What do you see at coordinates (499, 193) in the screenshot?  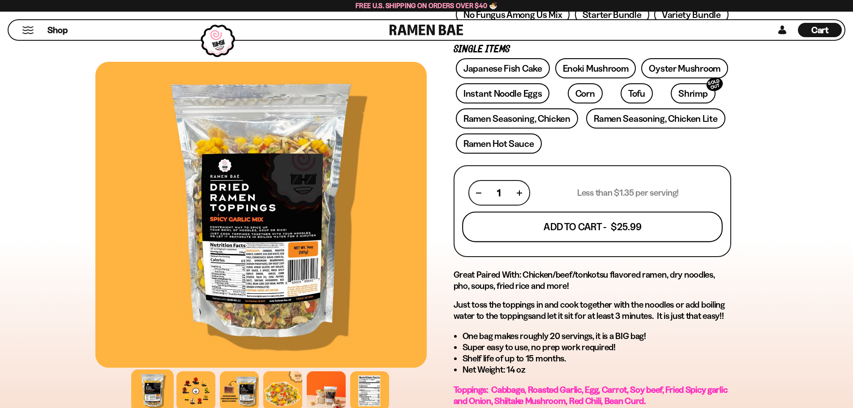 I see `span: 1` at bounding box center [499, 193].